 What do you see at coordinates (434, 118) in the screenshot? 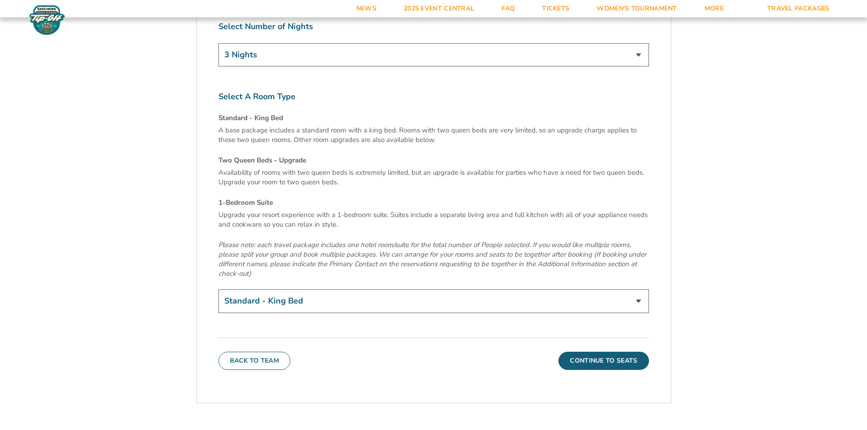
I see `h4: Standard - King Bed` at bounding box center [434, 118].